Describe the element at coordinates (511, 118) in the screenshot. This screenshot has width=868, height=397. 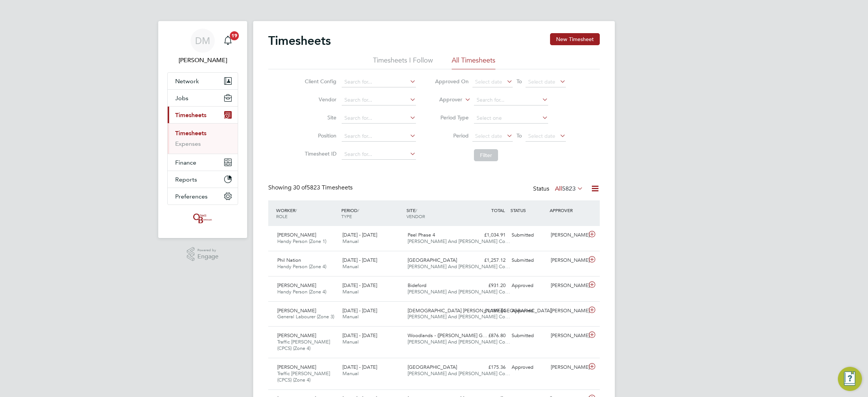
I see `input: Select one` at that location.